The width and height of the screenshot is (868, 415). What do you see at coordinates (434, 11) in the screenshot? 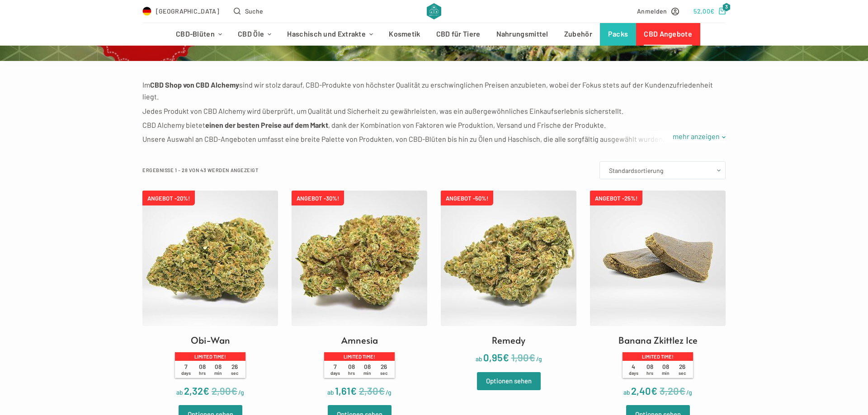
I see `img: CBD Alchemy` at bounding box center [434, 11].